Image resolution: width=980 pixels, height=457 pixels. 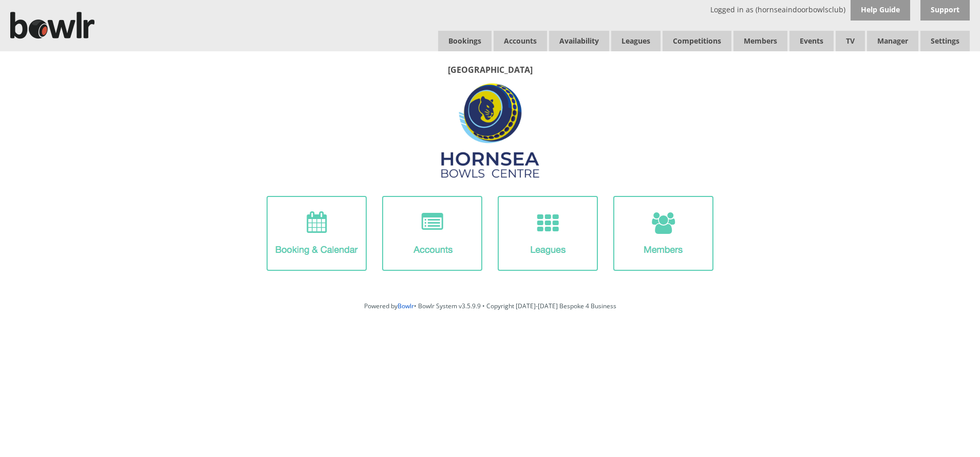 What do you see at coordinates (406, 306) in the screenshot?
I see `a: Bowlr` at bounding box center [406, 306].